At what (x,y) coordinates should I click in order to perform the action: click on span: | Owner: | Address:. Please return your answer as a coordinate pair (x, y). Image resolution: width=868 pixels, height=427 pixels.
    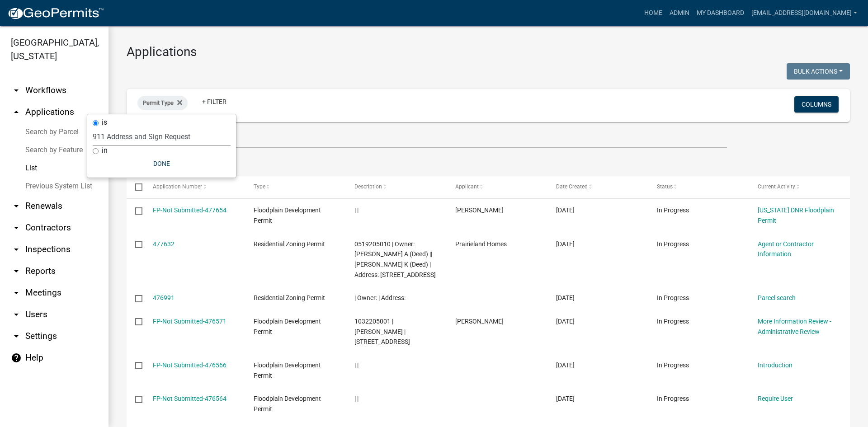
    Looking at the image, I should click on (380, 298).